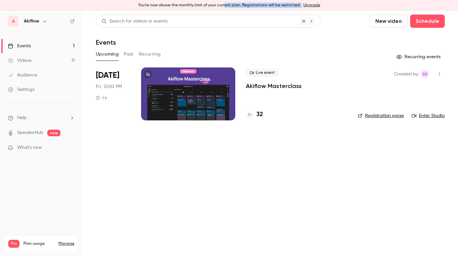 This screenshot has height=256, width=458. I want to click on h1: Events, so click(106, 42).